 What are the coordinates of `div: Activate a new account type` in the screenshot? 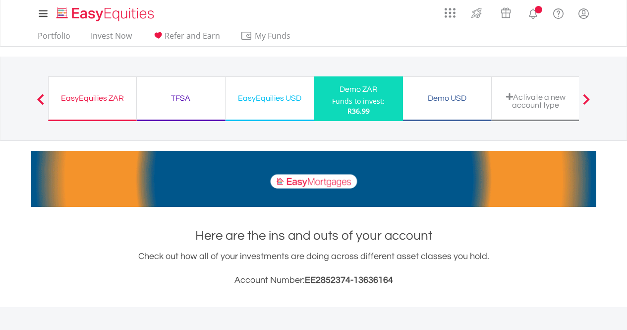 It's located at (536, 101).